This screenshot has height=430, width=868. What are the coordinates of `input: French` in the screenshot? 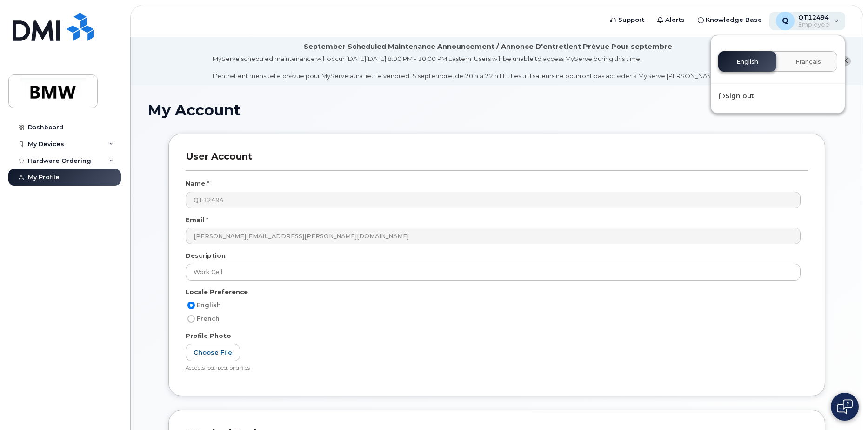 It's located at (191, 318).